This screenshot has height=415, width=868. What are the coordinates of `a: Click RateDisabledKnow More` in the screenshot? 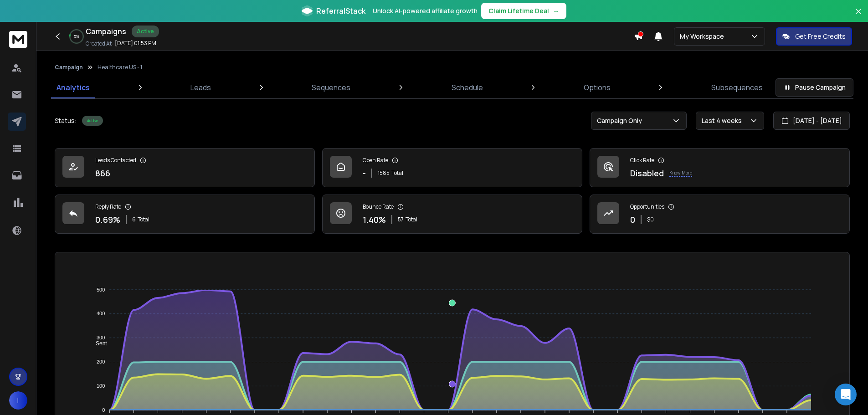 It's located at (719, 168).